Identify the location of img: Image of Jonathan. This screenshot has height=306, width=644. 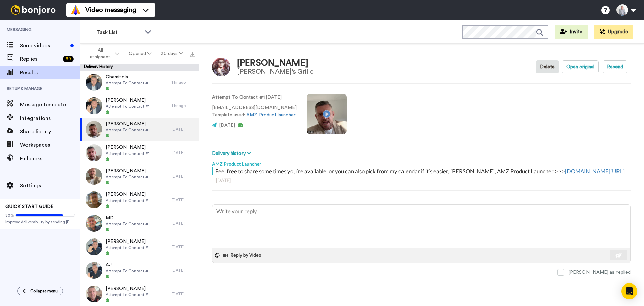
(221, 67).